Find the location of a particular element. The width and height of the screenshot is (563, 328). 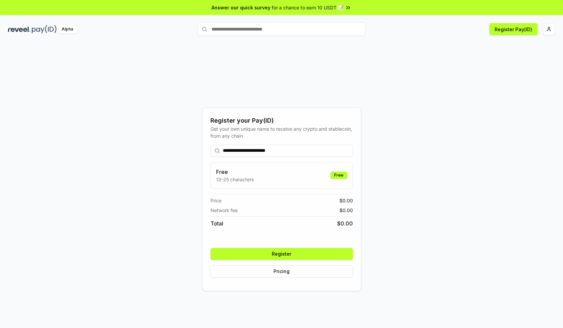

span: Total is located at coordinates (217, 223).